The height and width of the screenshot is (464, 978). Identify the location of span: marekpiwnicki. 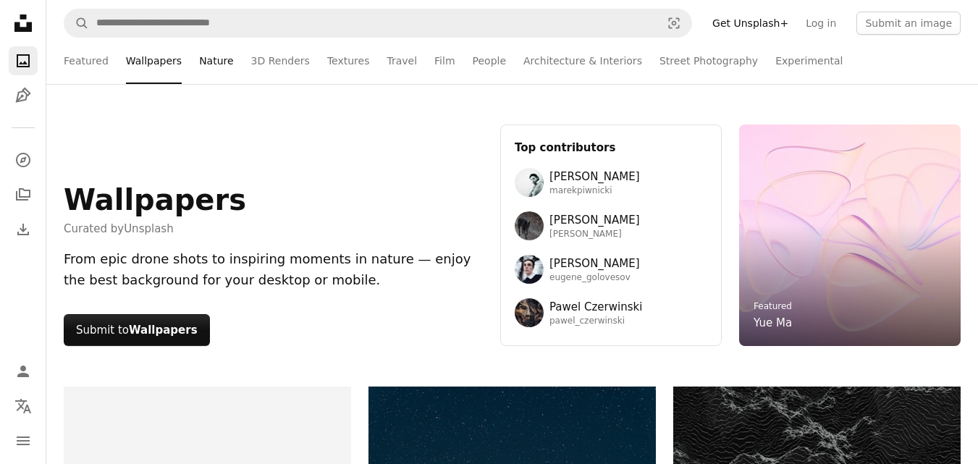
(594, 191).